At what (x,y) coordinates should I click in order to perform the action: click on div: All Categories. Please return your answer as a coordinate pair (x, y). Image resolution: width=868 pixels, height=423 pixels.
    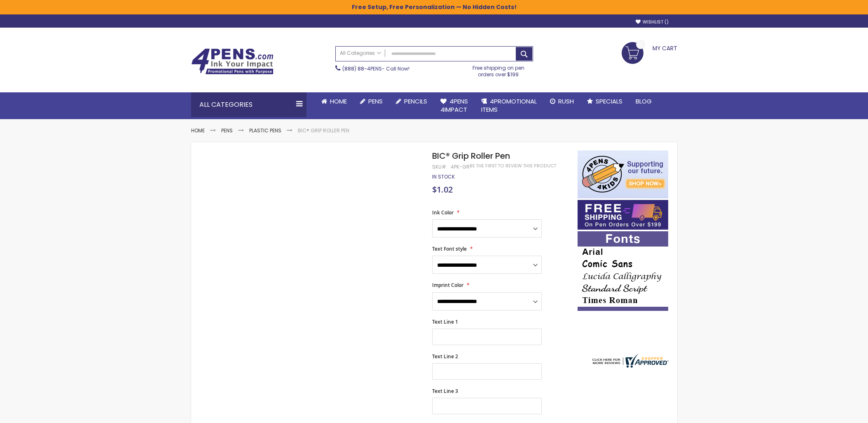
    Looking at the image, I should click on (249, 105).